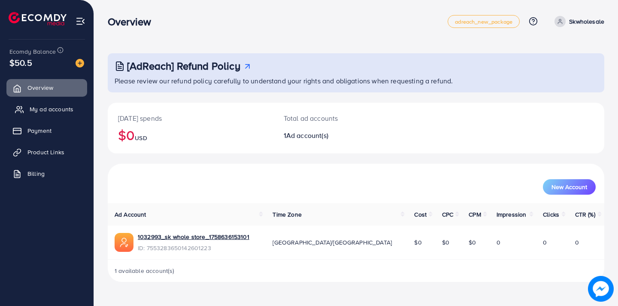 Image resolution: width=618 pixels, height=306 pixels. Describe the element at coordinates (335, 118) in the screenshot. I see `p: Total ad accounts` at that location.